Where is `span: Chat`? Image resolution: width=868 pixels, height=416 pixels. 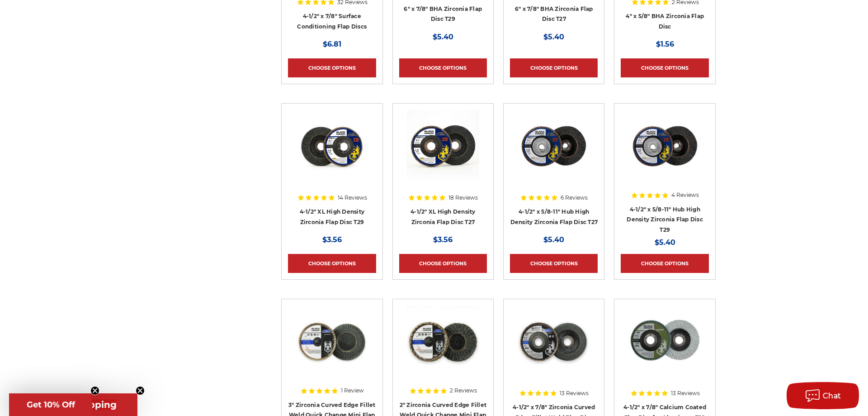 span: Chat is located at coordinates (832, 395).